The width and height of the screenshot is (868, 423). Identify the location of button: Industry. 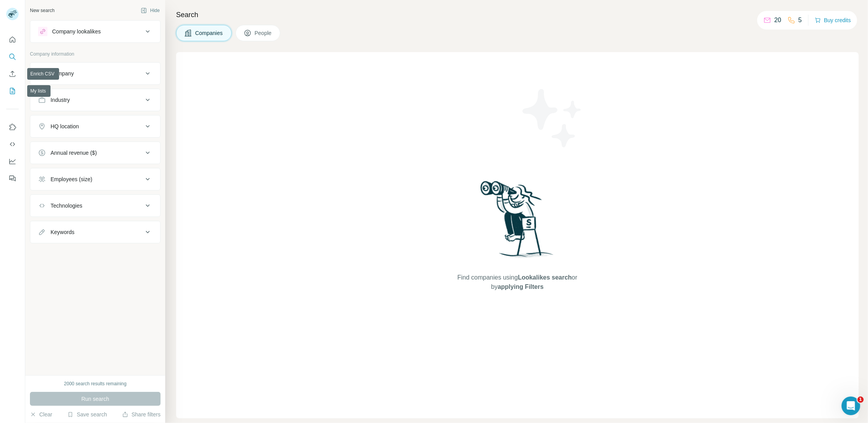
(95, 100).